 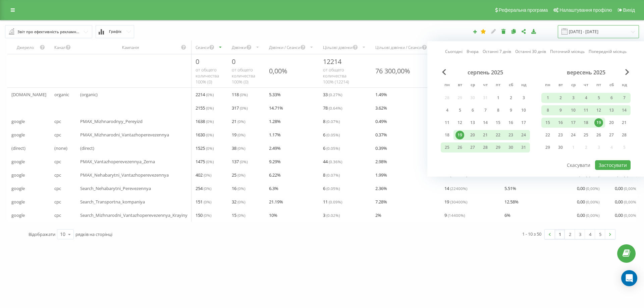 I want to click on span: 5.51 %, so click(x=510, y=189).